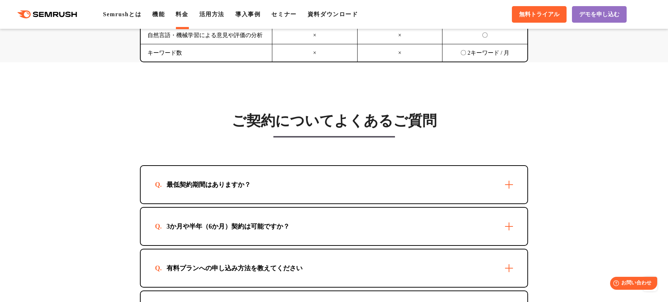  I want to click on td: 自然言語・機械学習による意見や評価の分析, so click(206, 35).